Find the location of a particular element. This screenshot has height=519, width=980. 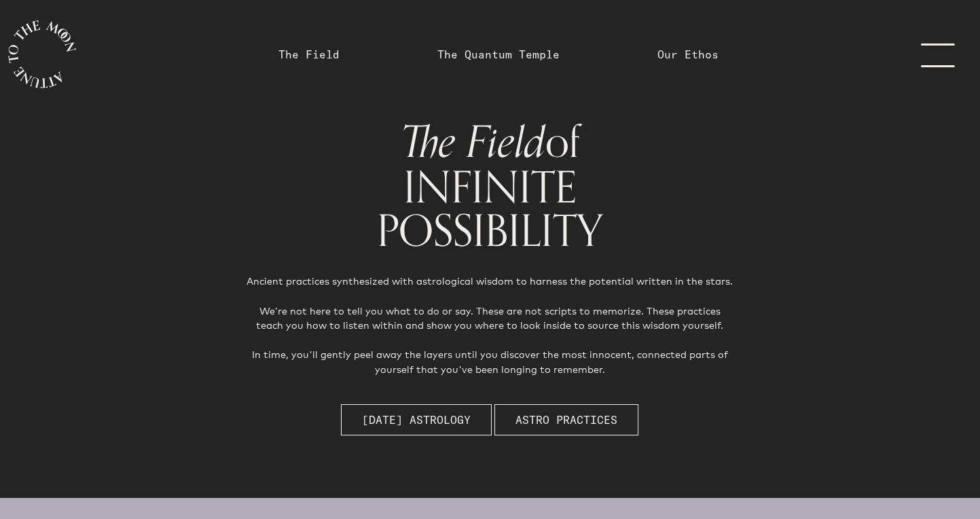

h1: of INFINITE POSSIBILITY is located at coordinates (490, 186).